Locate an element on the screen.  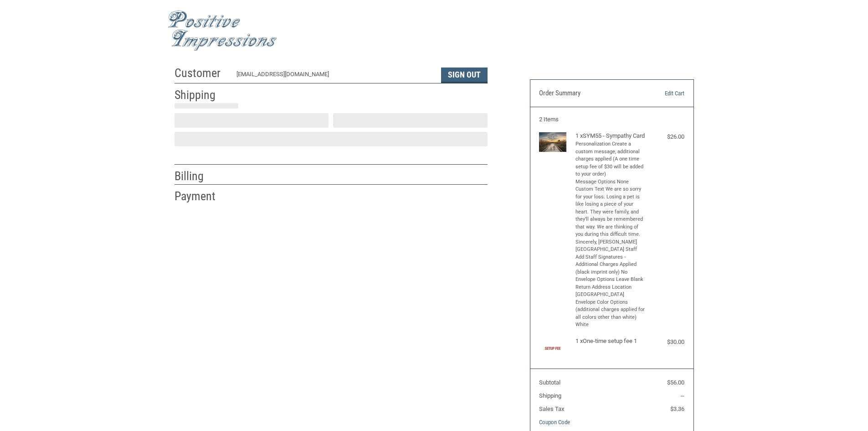
h3: 2 Items is located at coordinates (612, 120).